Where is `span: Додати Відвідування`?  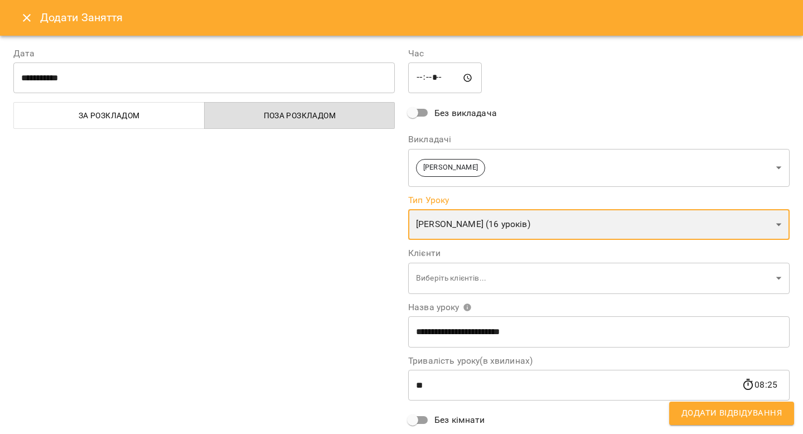
span: Додати Відвідування is located at coordinates (732, 413).